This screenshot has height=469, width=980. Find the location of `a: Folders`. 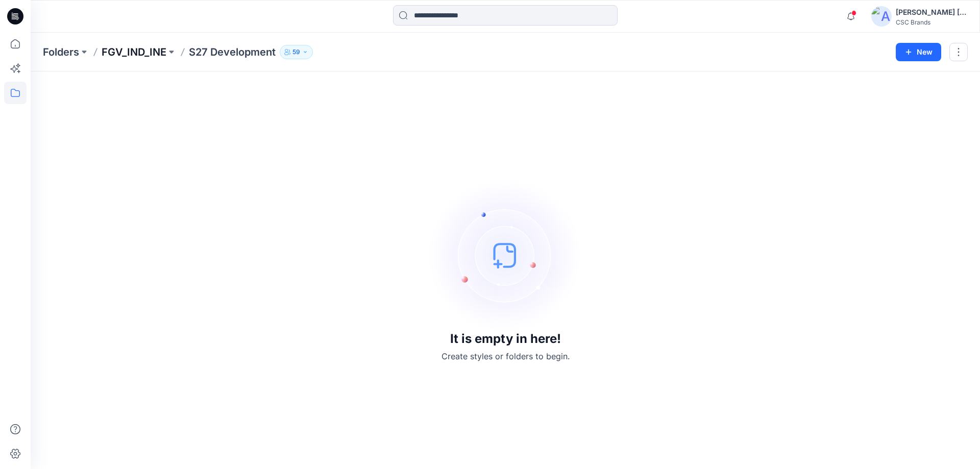

a: Folders is located at coordinates (61, 52).